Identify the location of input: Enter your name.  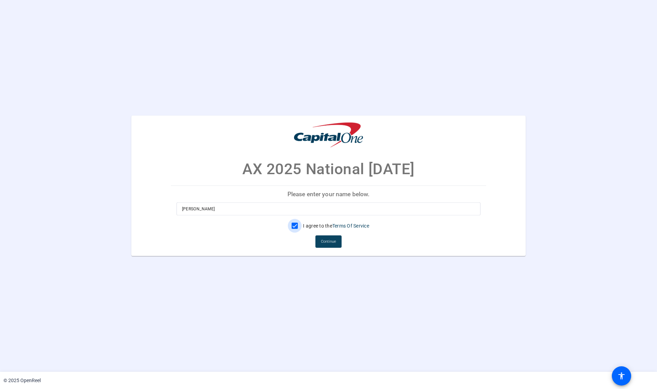
(328, 209).